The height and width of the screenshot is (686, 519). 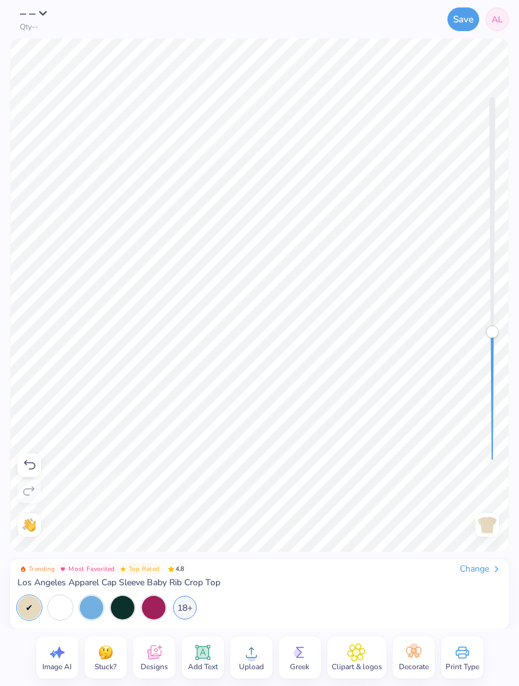 I want to click on span: Los Angeles Apparel Cap Sleeve Baby Rib Crop Top, so click(x=119, y=583).